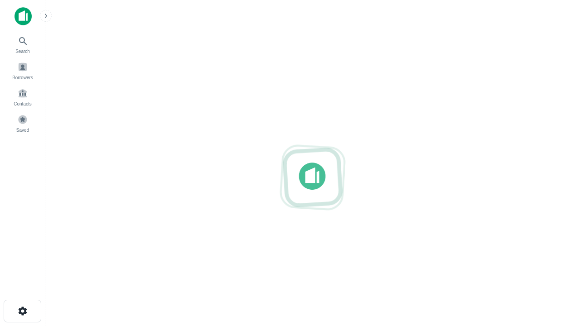  Describe the element at coordinates (23, 97) in the screenshot. I see `div: Contacts` at that location.